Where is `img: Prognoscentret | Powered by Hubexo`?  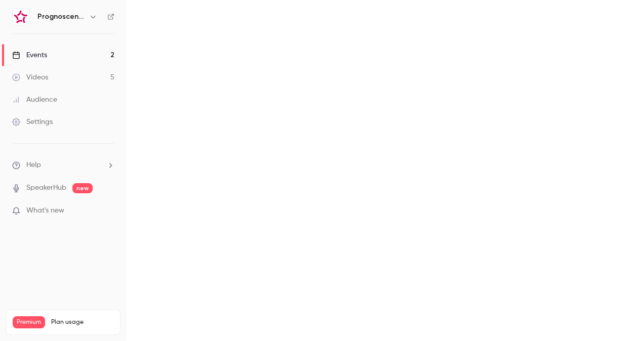
img: Prognoscentret | Powered by Hubexo is located at coordinates (21, 17).